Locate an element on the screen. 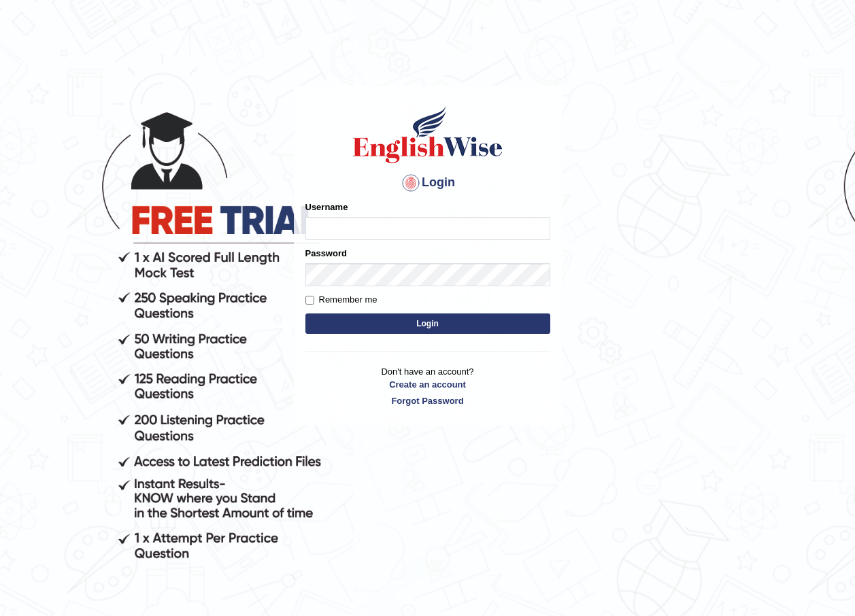  label: Username is located at coordinates (327, 207).